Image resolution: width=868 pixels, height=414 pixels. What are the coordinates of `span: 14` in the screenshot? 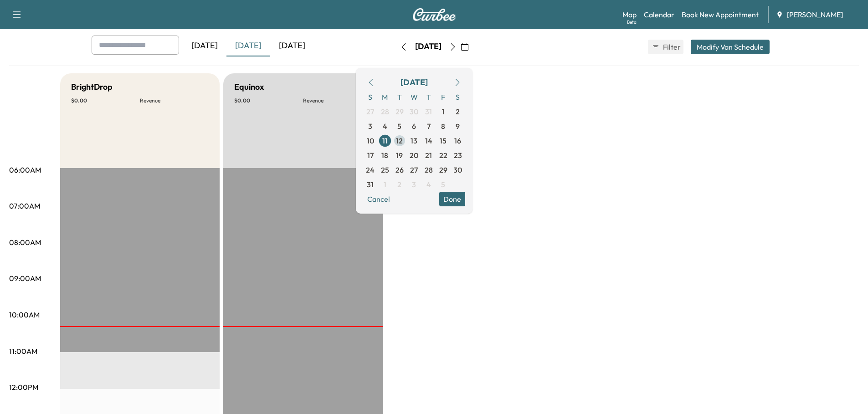 It's located at (429, 141).